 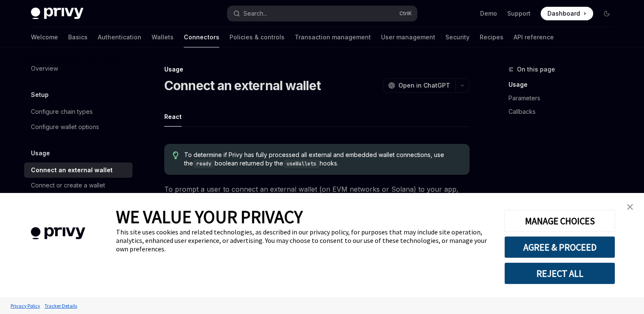 What do you see at coordinates (79, 112) in the screenshot?
I see `a: Configure chain types` at bounding box center [79, 112].